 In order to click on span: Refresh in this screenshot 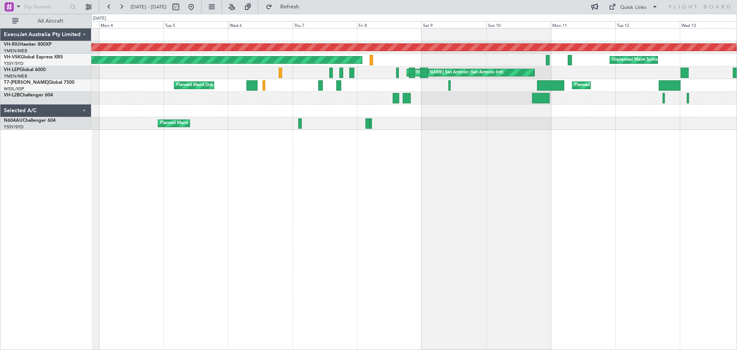, I will do `click(290, 7)`.